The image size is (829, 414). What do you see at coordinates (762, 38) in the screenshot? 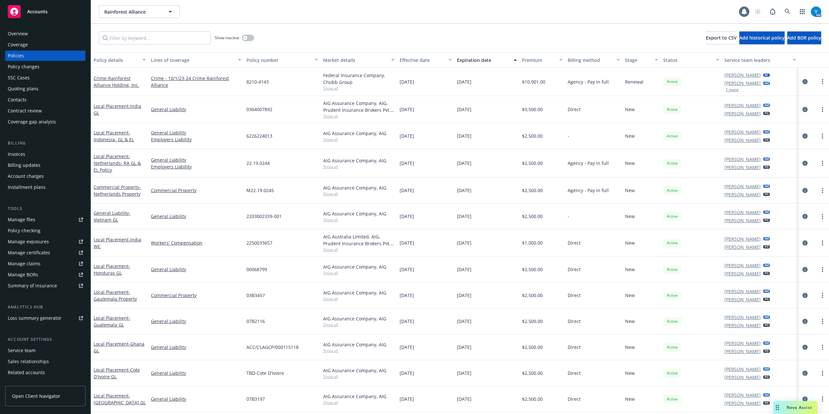
I see `button: Add historical policy` at bounding box center [762, 38].